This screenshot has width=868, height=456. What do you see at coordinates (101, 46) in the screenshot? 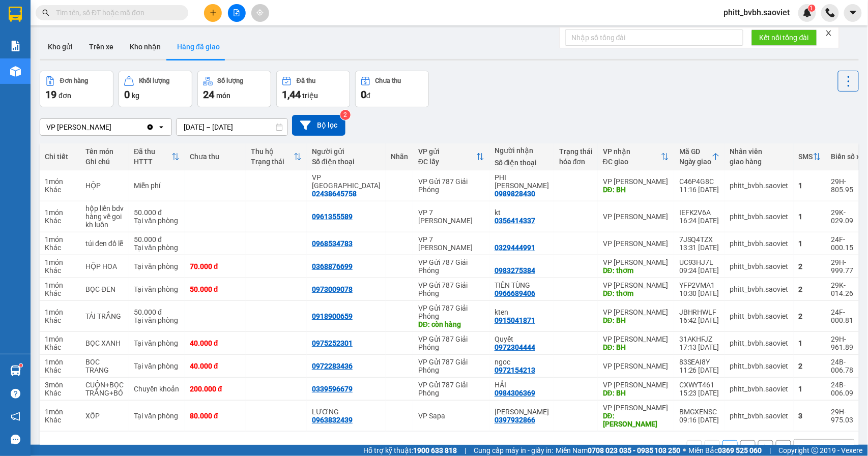
I see `button: Trên xe` at bounding box center [101, 46].